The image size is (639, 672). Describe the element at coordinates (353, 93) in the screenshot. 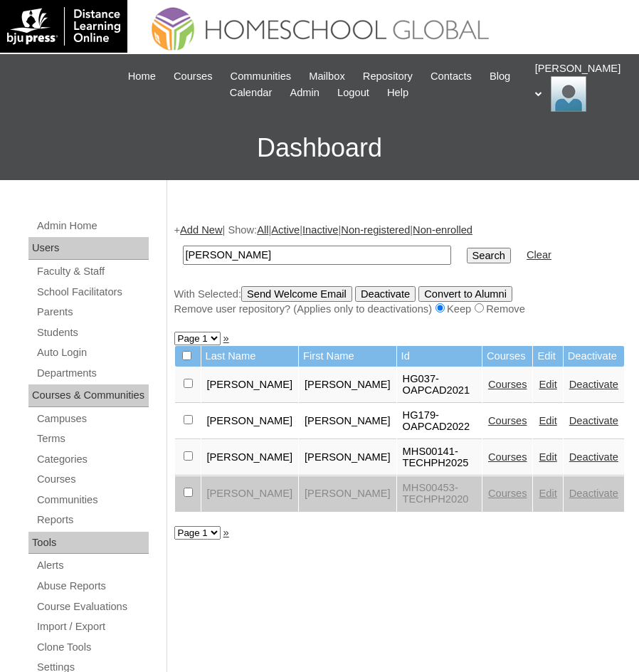

I see `span: Logout` at that location.